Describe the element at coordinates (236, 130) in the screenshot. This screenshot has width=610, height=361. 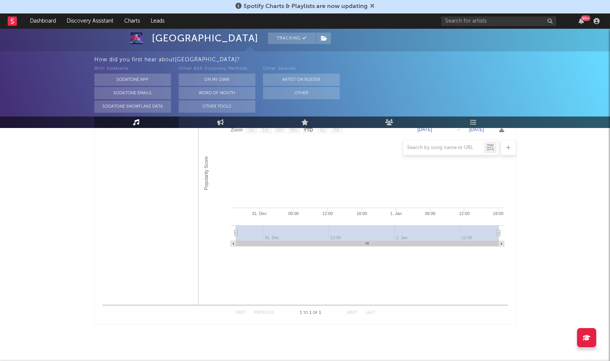
I see `text: Zoom` at that location.